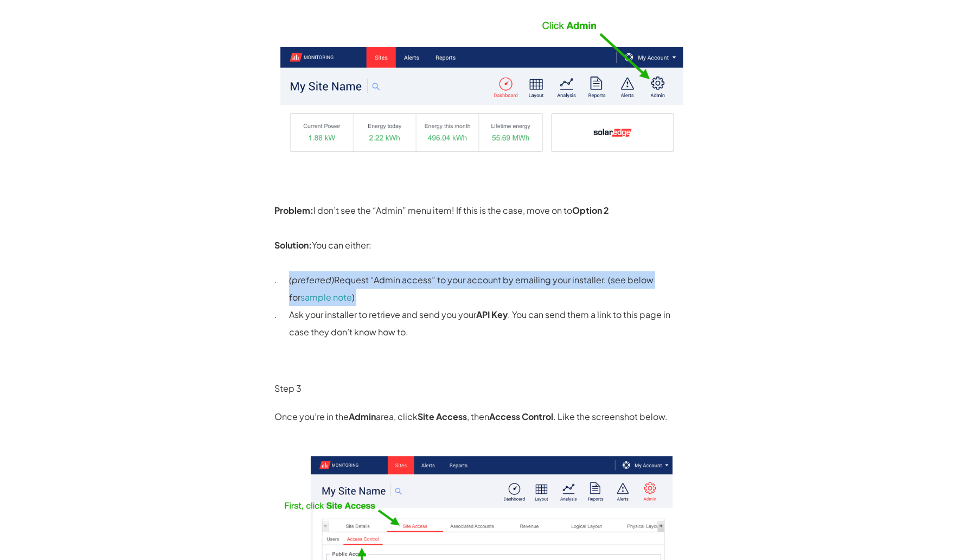 This screenshot has height=560, width=961. I want to click on strong: Option 2, so click(591, 210).